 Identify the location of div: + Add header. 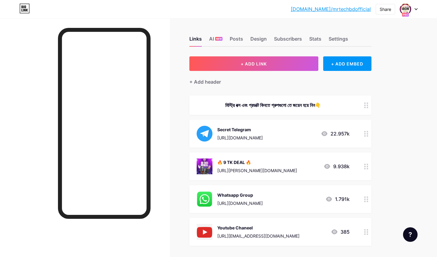
(205, 82).